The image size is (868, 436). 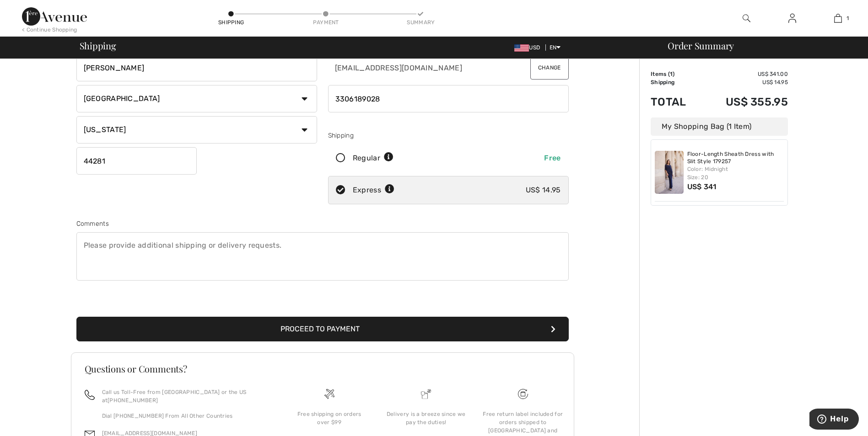 What do you see at coordinates (373, 158) in the screenshot?
I see `div: Regular` at bounding box center [373, 158].